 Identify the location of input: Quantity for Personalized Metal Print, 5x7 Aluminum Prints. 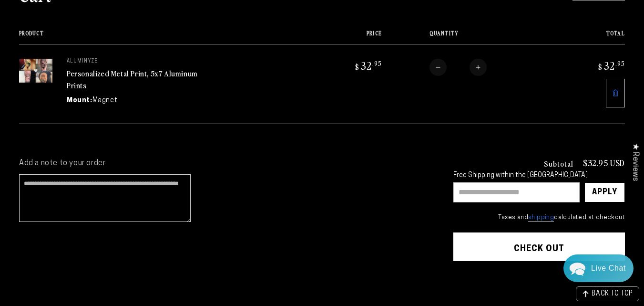
(458, 67).